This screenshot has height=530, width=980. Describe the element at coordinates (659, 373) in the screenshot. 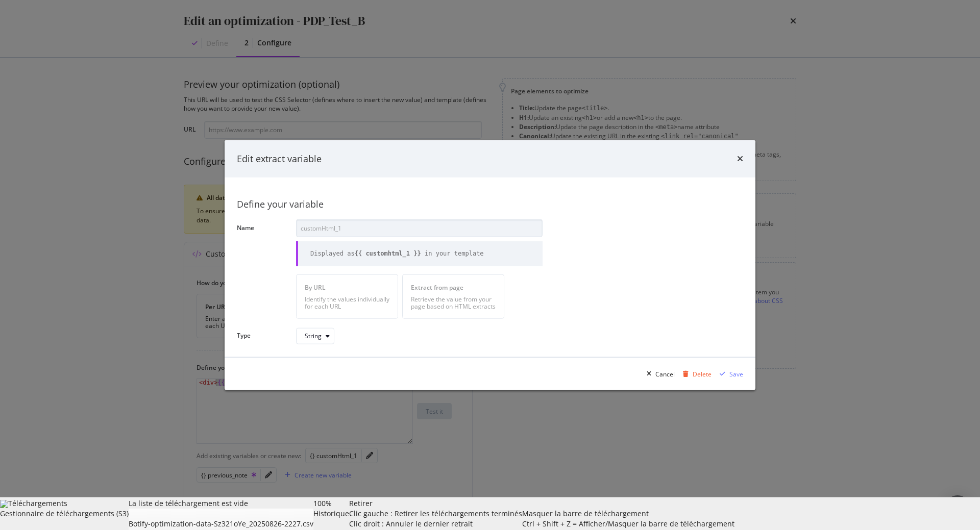

I see `button: Cancel` at that location.